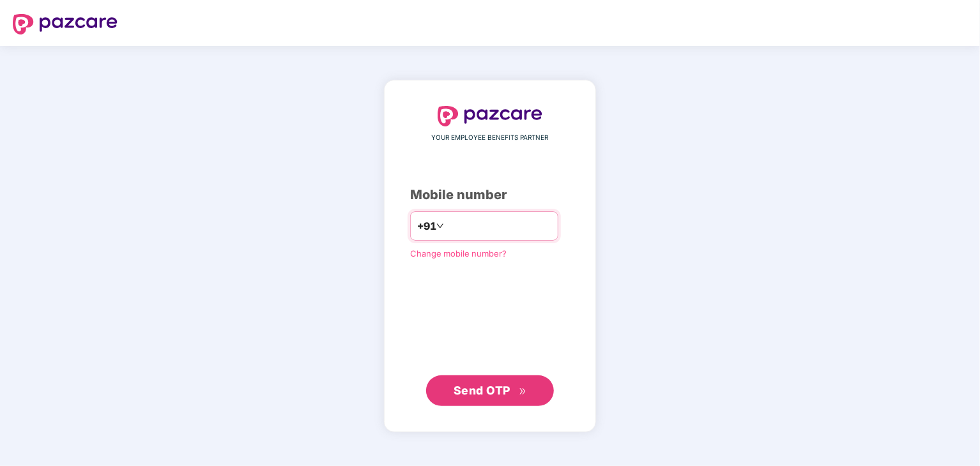  Describe the element at coordinates (490, 138) in the screenshot. I see `span: YOUR EMPLOYEE BENEFITS PARTNER` at that location.